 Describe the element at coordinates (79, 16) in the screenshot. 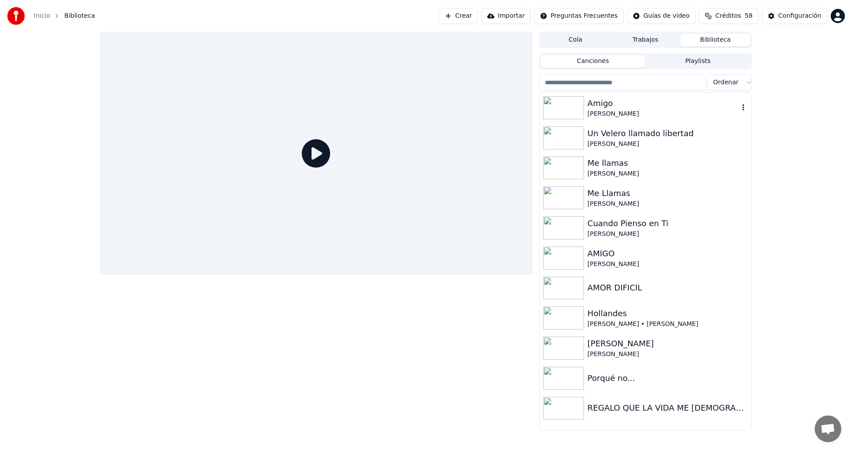

I see `span: Biblioteca` at that location.